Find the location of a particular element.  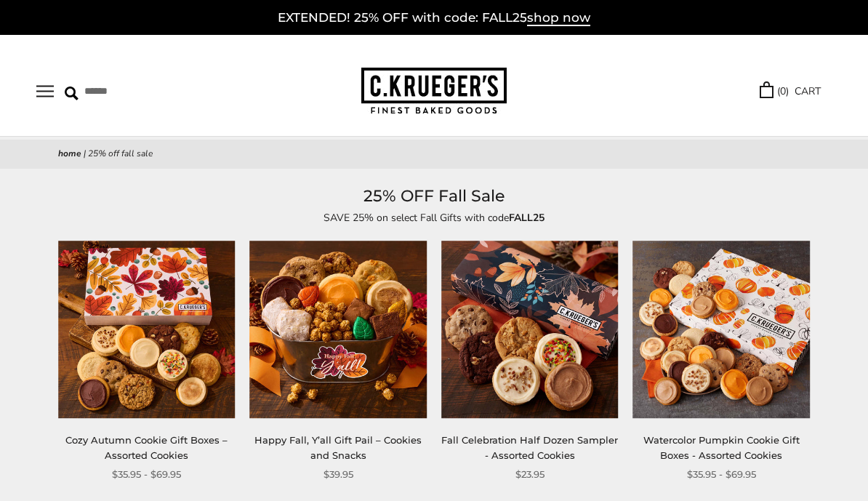

a: Home is located at coordinates (70, 154).